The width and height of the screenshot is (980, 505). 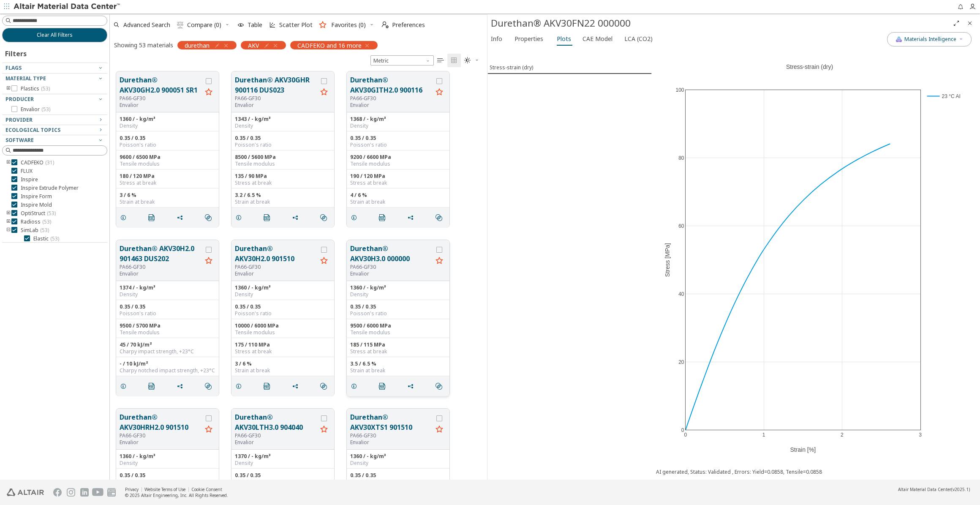 What do you see at coordinates (402, 60) in the screenshot?
I see `span: Metric` at bounding box center [402, 60].